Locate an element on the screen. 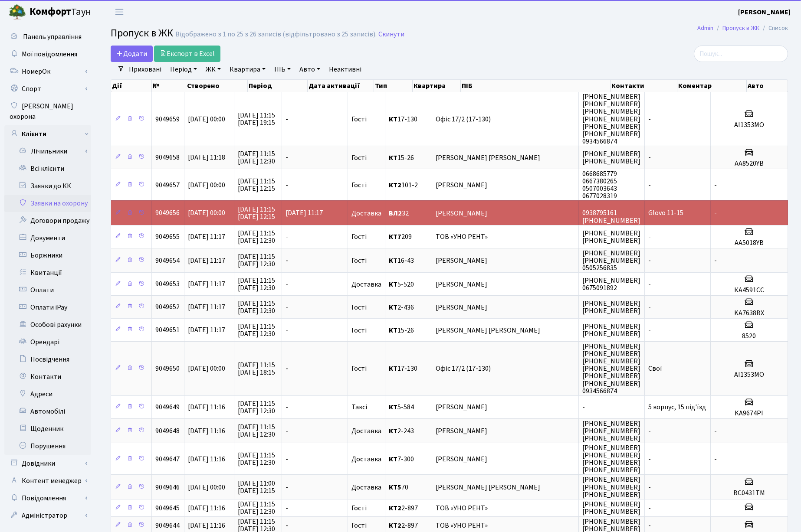 This screenshot has width=801, height=532. a: Панель управління is located at coordinates (48, 37).